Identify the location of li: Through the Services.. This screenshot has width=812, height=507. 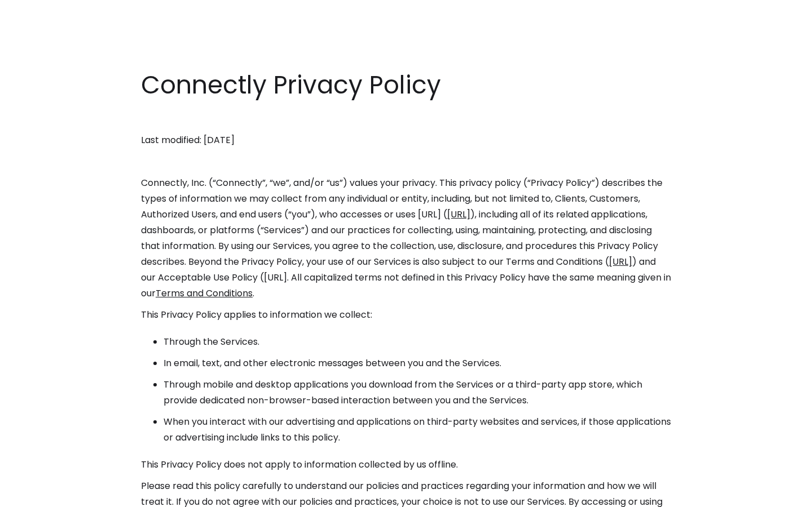
(417, 342).